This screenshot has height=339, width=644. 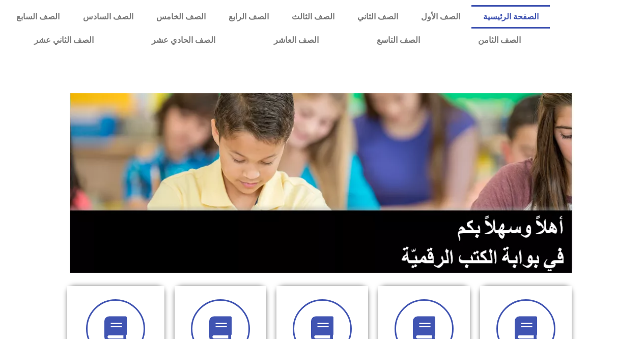 I want to click on a: الصف العاشر, so click(x=296, y=40).